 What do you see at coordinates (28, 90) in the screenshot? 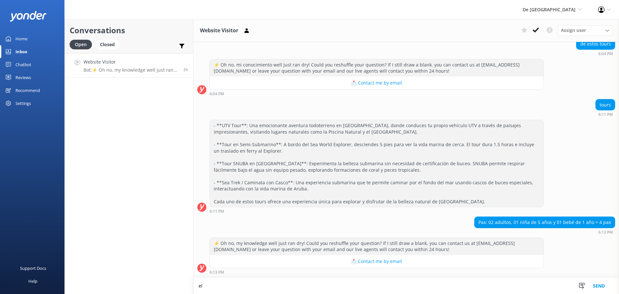
I see `div: Recommend` at bounding box center [28, 90].